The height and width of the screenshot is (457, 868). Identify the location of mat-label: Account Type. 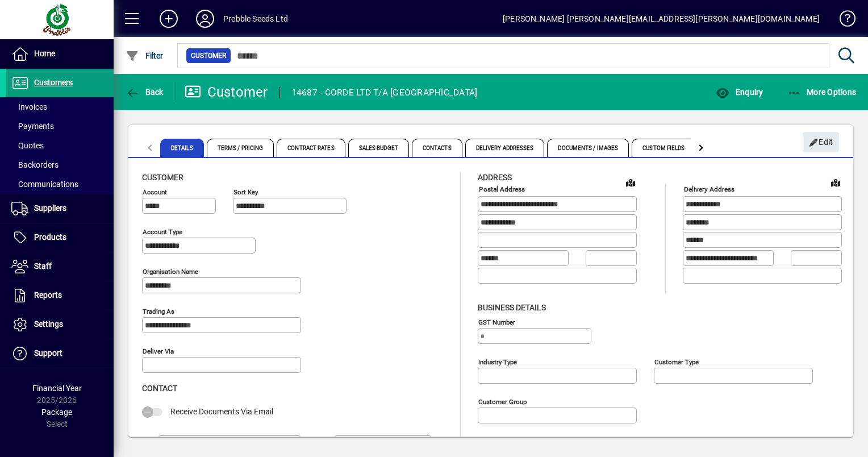
(162, 232).